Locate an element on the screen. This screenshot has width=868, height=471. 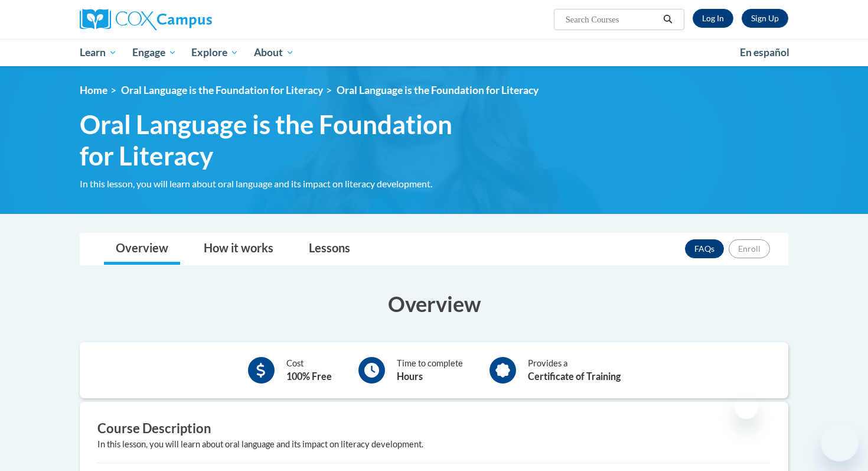
a: How it works is located at coordinates (239, 249).